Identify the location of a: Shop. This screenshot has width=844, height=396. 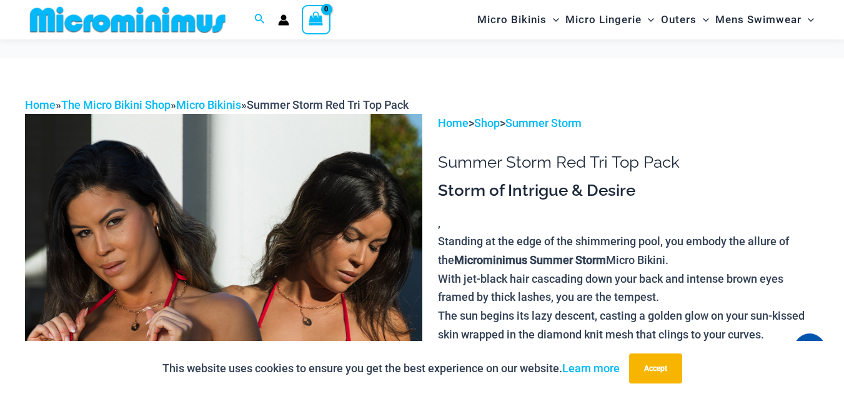
(487, 123).